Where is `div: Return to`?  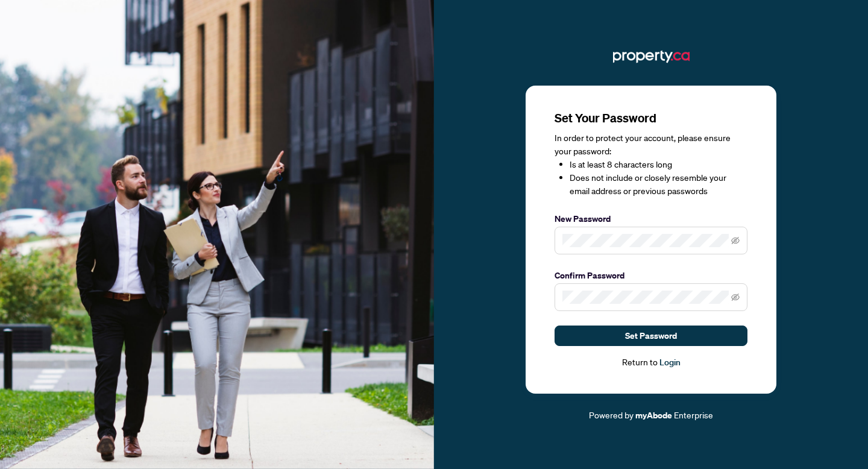 div: Return to is located at coordinates (651, 362).